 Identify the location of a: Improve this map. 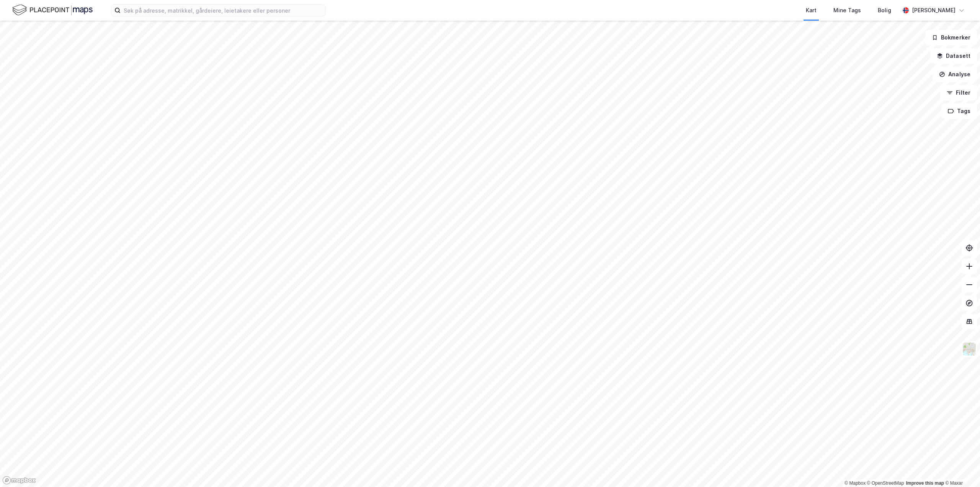
(925, 483).